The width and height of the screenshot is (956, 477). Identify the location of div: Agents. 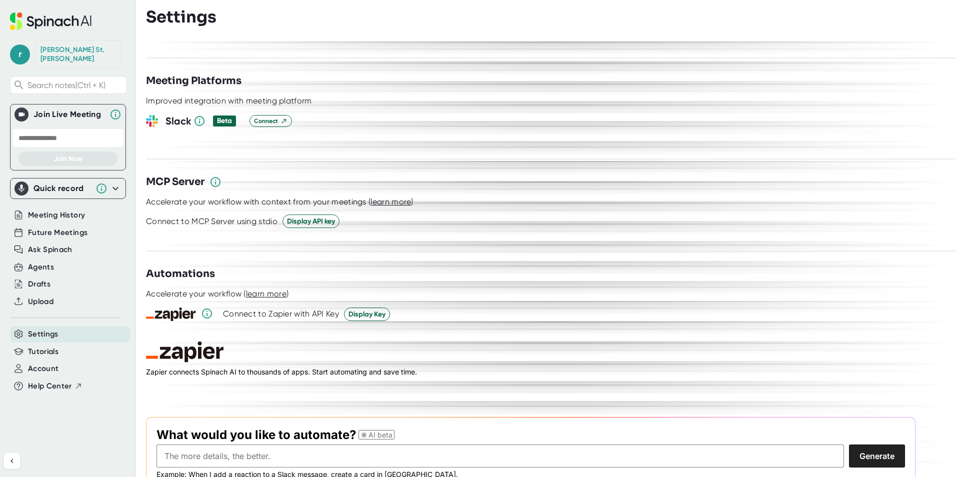
(41, 267).